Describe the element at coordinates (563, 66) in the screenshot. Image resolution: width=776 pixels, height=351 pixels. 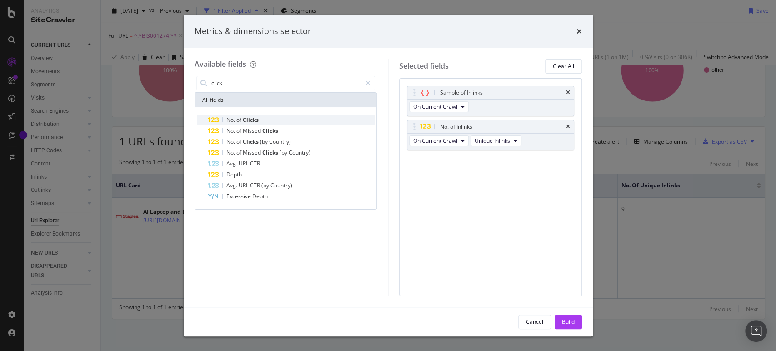
I see `button: Clear All` at that location.